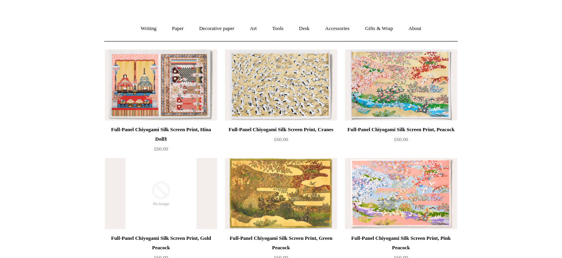  I want to click on div: Full-Panel Chiyogami Silk Screen Print, Cranes, so click(281, 129).